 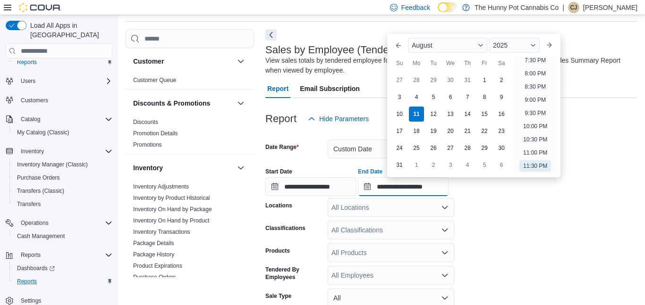 I want to click on label: End Date, so click(x=370, y=172).